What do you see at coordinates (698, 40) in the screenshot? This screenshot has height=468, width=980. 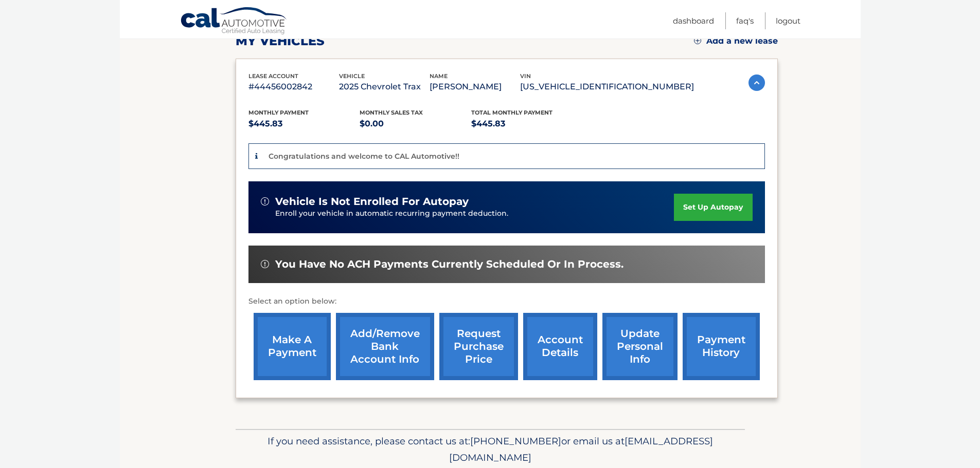 I see `img: add.svg` at bounding box center [698, 40].